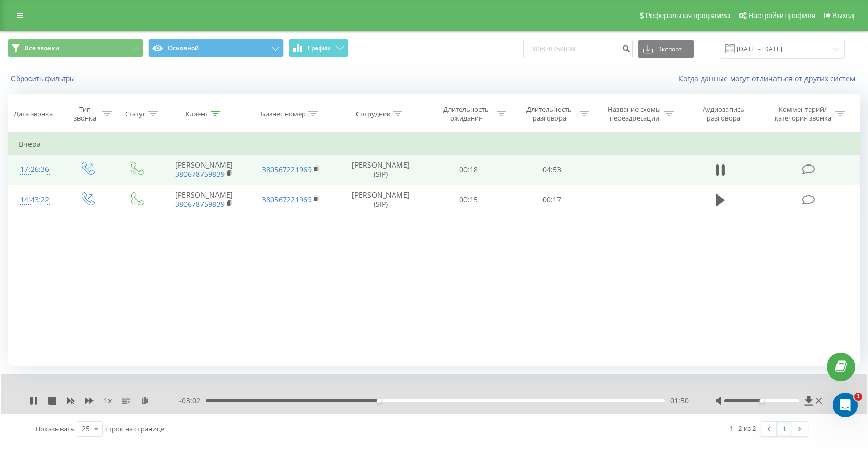 This screenshot has height=451, width=868. Describe the element at coordinates (136, 114) in the screenshot. I see `div: Статус` at that location.